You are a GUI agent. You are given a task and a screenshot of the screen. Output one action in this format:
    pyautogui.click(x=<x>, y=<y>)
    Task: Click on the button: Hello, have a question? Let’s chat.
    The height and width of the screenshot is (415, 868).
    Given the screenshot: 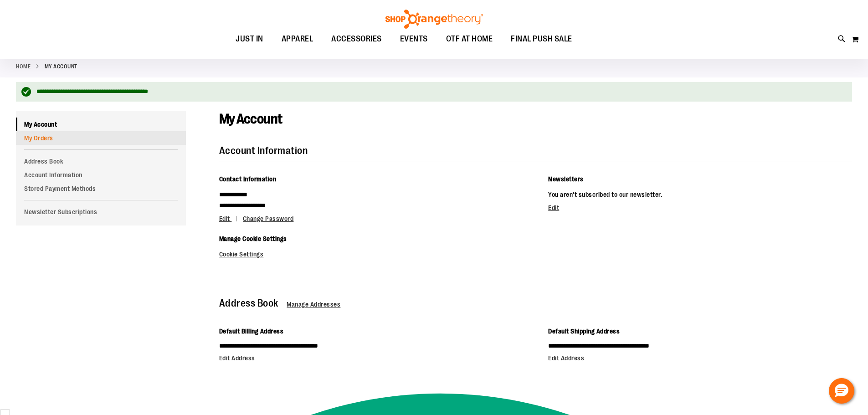 What is the action you would take?
    pyautogui.click(x=842, y=391)
    